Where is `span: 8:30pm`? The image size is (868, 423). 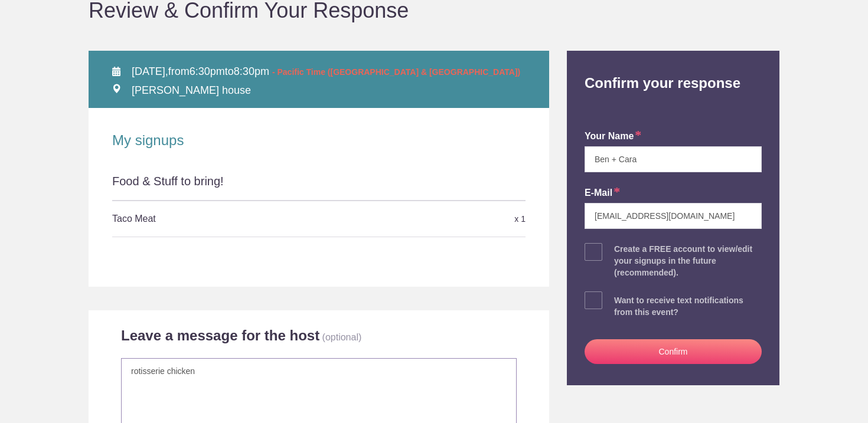
span: 8:30pm is located at coordinates (252, 71).